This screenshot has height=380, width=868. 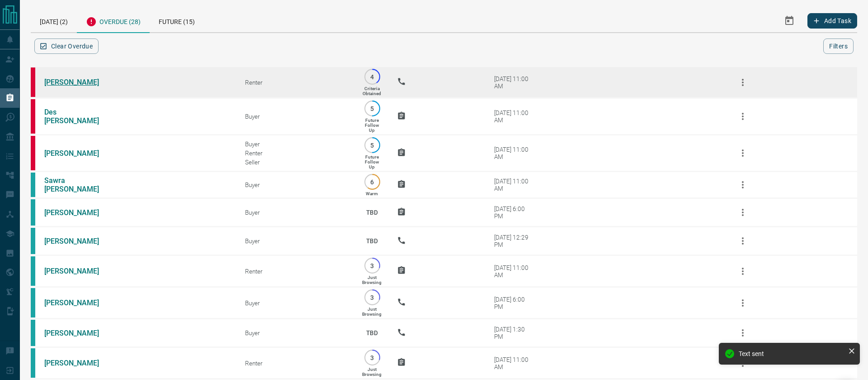 I want to click on p: 4, so click(x=372, y=77).